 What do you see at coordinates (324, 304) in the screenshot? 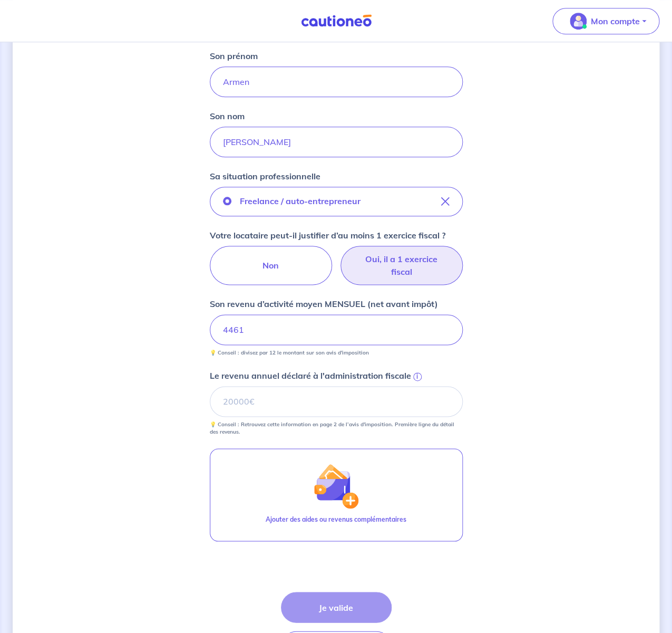
I see `p: Son revenu d’activité moyen MENSUEL (net avant impôt)` at bounding box center [324, 304].